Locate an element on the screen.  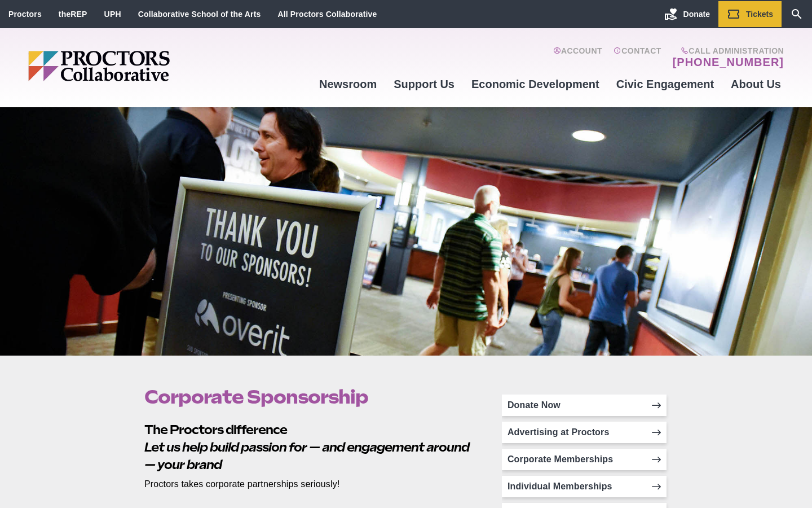
a: Contact is located at coordinates (637, 58).